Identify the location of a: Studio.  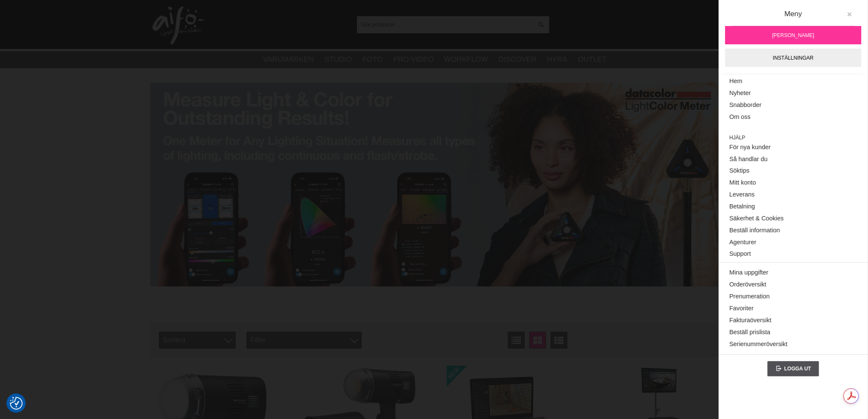
(338, 60).